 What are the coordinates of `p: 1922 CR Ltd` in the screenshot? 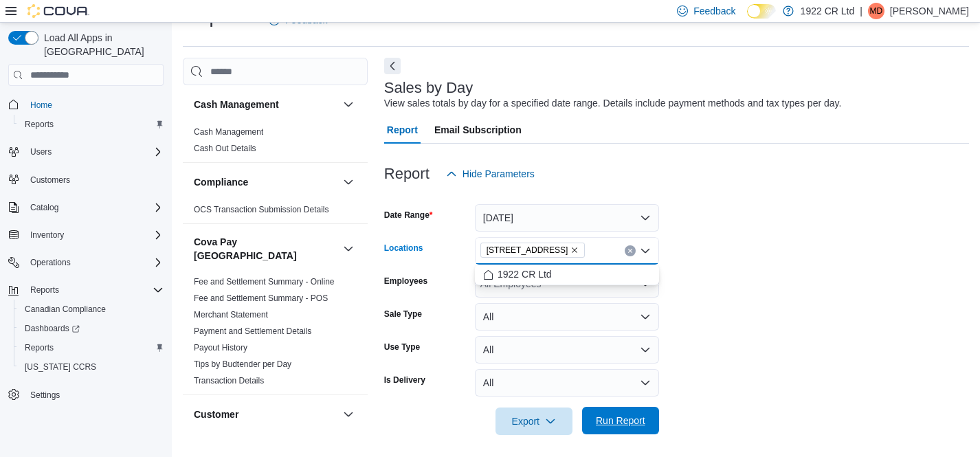 It's located at (827, 11).